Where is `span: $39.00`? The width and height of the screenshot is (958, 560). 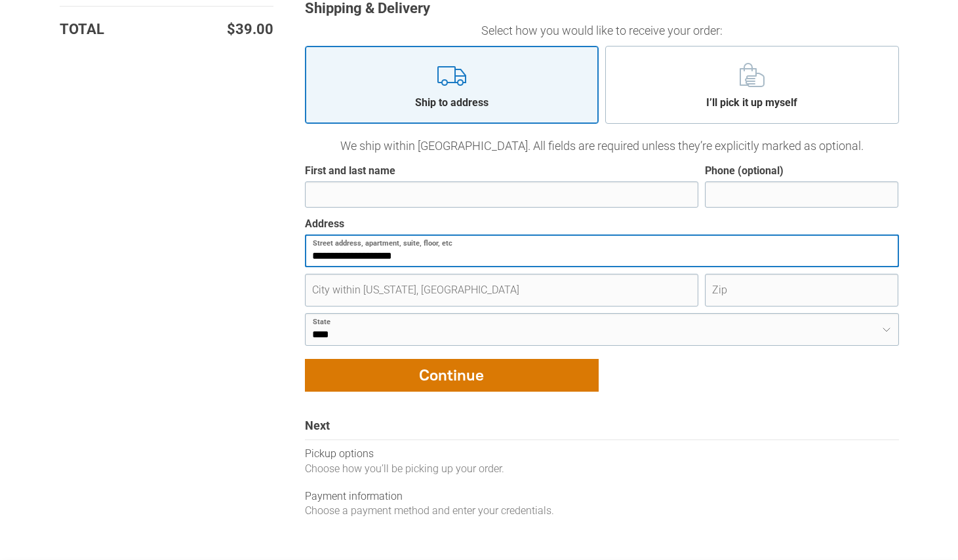
span: $39.00 is located at coordinates (249, 29).